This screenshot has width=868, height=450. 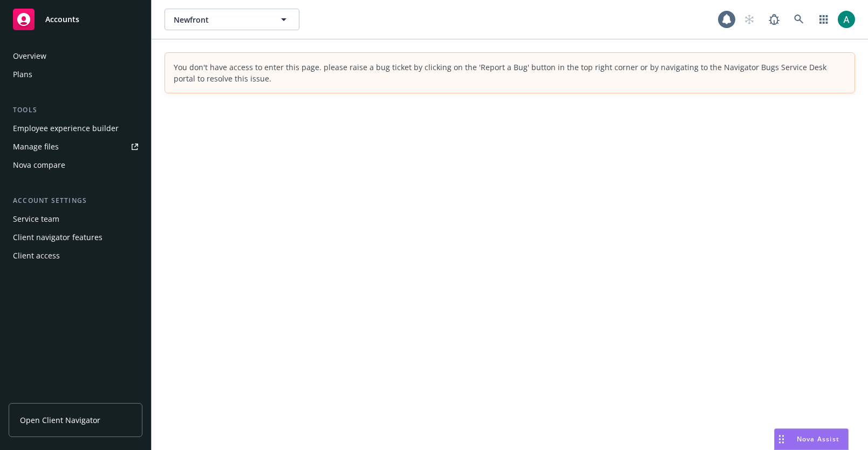 I want to click on div: Manage files, so click(x=36, y=146).